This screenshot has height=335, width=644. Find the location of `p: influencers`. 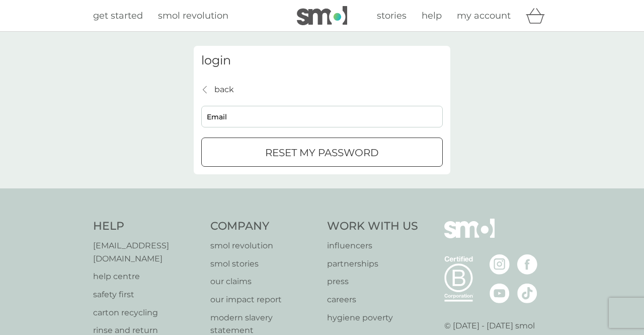

p: influencers is located at coordinates (372, 246).